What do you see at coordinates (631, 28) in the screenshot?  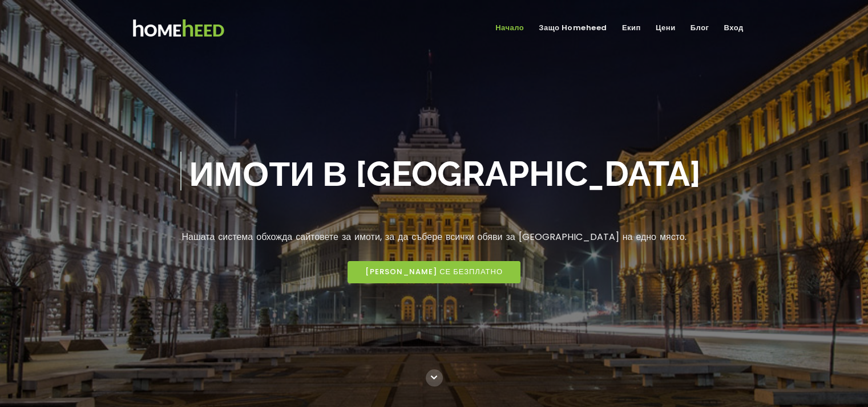 I see `a: Екип` at bounding box center [631, 28].